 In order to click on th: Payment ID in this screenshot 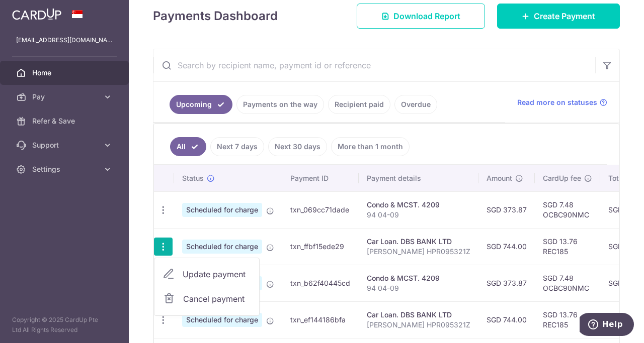, I will do `click(320, 178)`.